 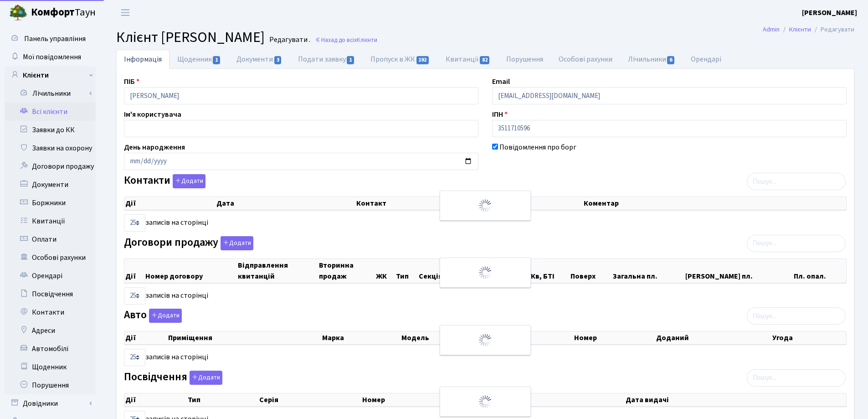 What do you see at coordinates (808, 30) in the screenshot?
I see `nav: breadcrumb` at bounding box center [808, 30].